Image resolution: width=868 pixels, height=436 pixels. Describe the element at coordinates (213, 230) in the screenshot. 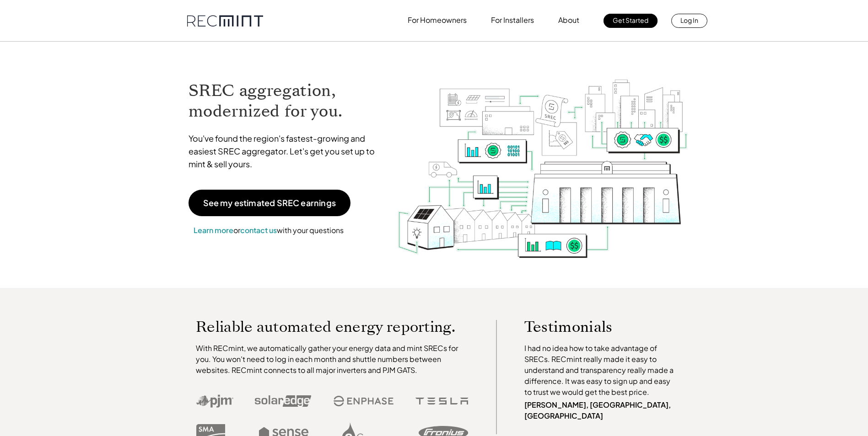

I see `a: Learn more` at that location.